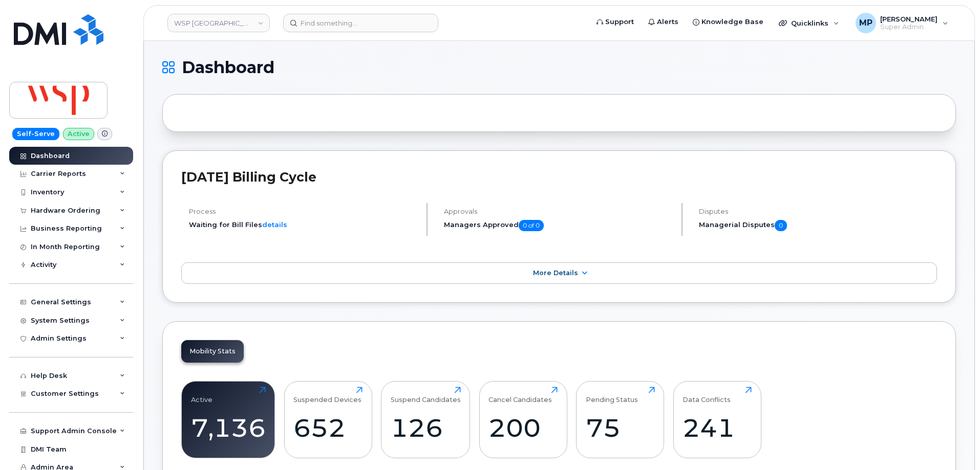 The image size is (980, 470). What do you see at coordinates (425, 420) in the screenshot?
I see `a: Suspend Candidates126` at bounding box center [425, 420].